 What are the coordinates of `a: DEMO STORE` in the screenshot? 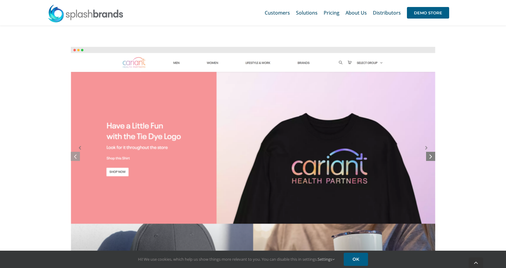 It's located at (428, 13).